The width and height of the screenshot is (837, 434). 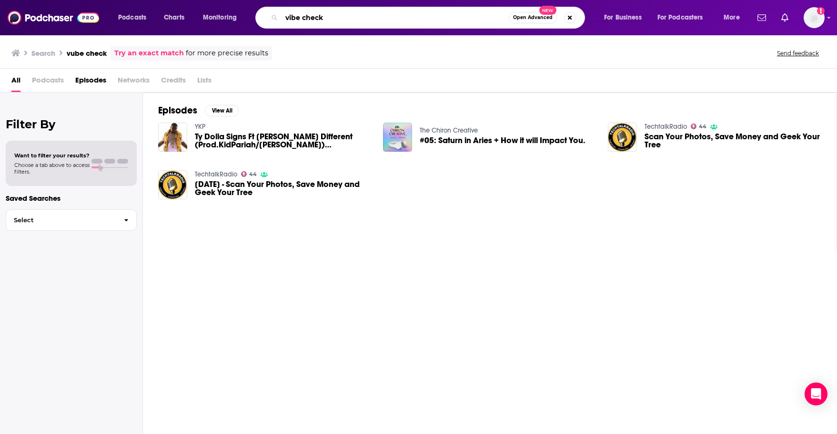 I want to click on a: YKP, so click(x=200, y=126).